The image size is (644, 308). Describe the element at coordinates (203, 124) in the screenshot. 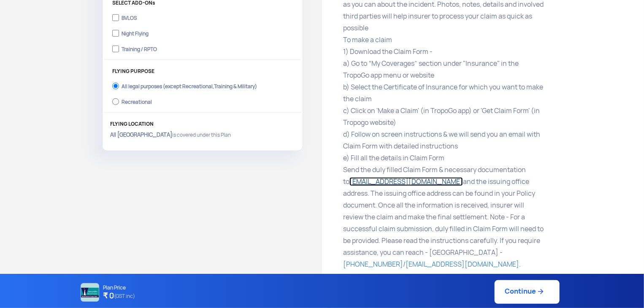

I see `p: FLYING LOCATION` at that location.